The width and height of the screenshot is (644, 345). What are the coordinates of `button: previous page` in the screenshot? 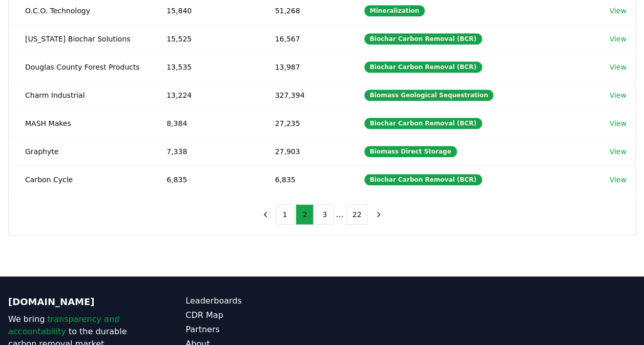 It's located at (265, 215).